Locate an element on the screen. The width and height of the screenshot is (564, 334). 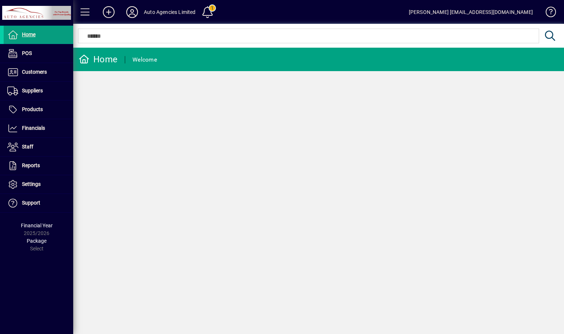
a: Reports is located at coordinates (38, 166).